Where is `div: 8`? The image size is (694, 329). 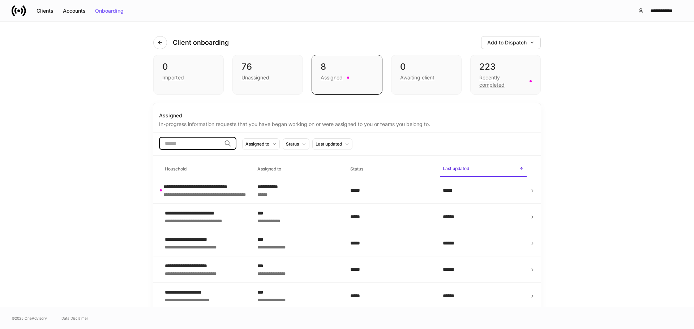
div: 8 is located at coordinates (347, 67).